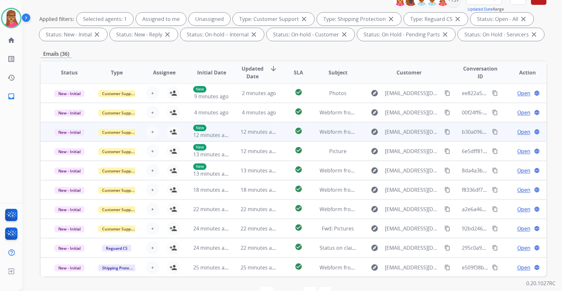 This screenshot has width=562, height=291. What do you see at coordinates (502, 19) in the screenshot?
I see `div: Status: Open - All` at bounding box center [502, 19].